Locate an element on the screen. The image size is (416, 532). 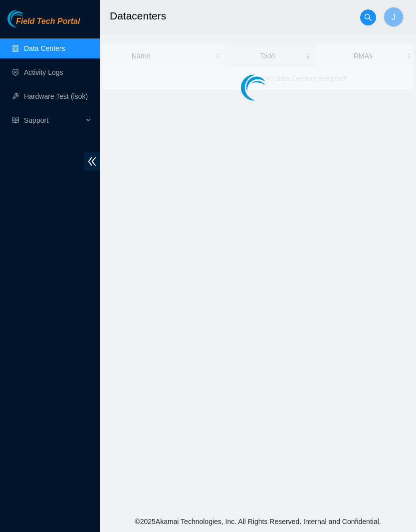
button: J is located at coordinates (393, 17).